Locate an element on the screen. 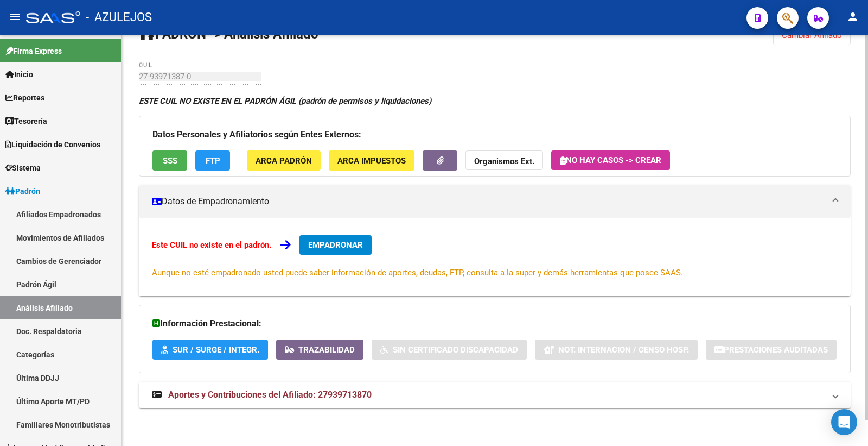 Image resolution: width=868 pixels, height=446 pixels. span: EMPADRONAR is located at coordinates (336, 245).